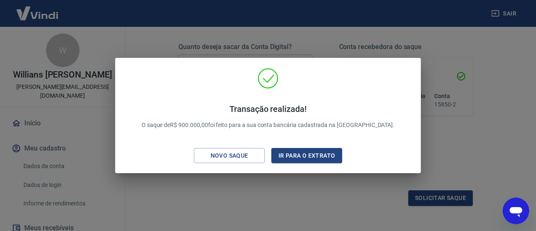 This screenshot has height=231, width=536. I want to click on div: Novo saque, so click(229, 155).